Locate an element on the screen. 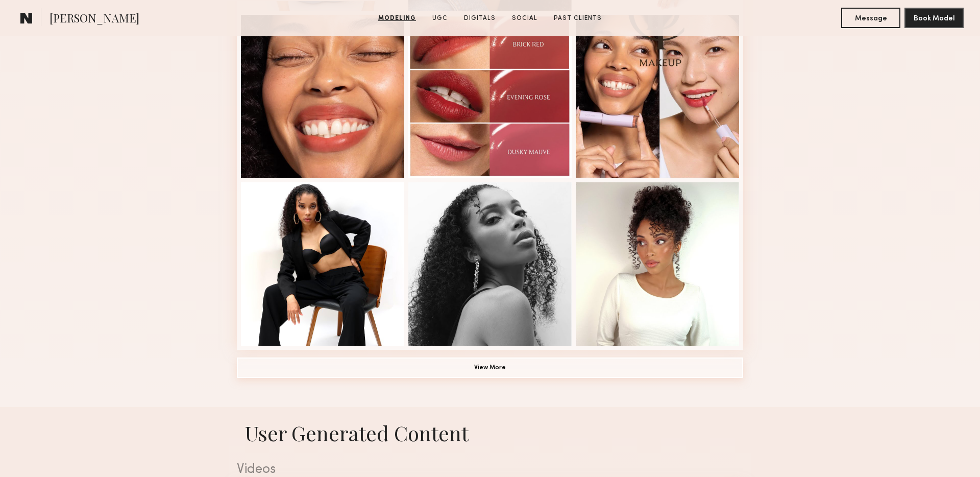 This screenshot has width=980, height=477. a: Digitals is located at coordinates (480, 18).